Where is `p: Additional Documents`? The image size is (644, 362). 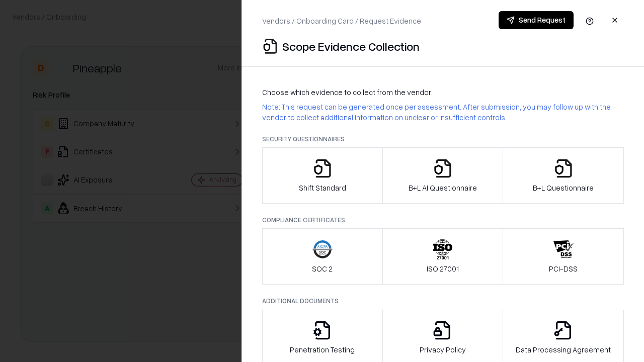 p: Additional Documents is located at coordinates (442, 301).